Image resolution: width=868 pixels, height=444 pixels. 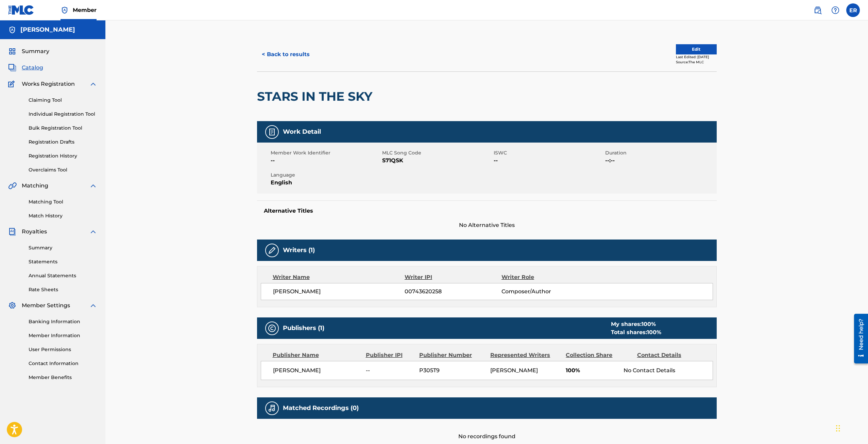 I want to click on div: Writer Name, so click(x=338, y=277).